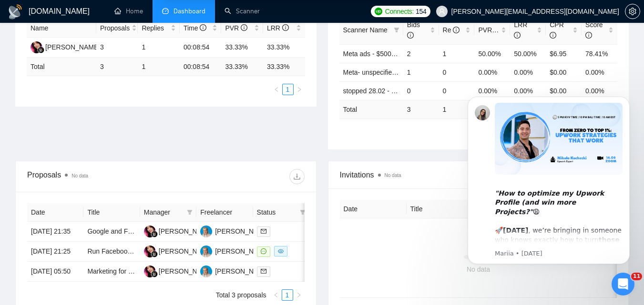  I want to click on span: user, so click(441, 12).